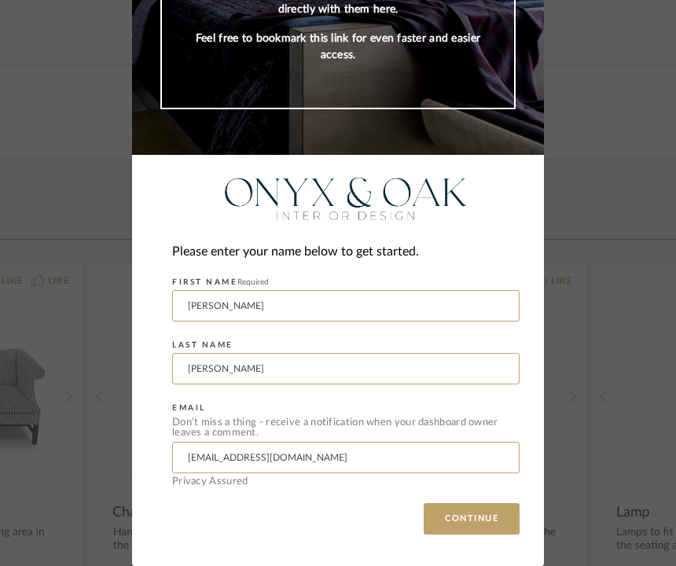  I want to click on label: LAST NAME, so click(203, 345).